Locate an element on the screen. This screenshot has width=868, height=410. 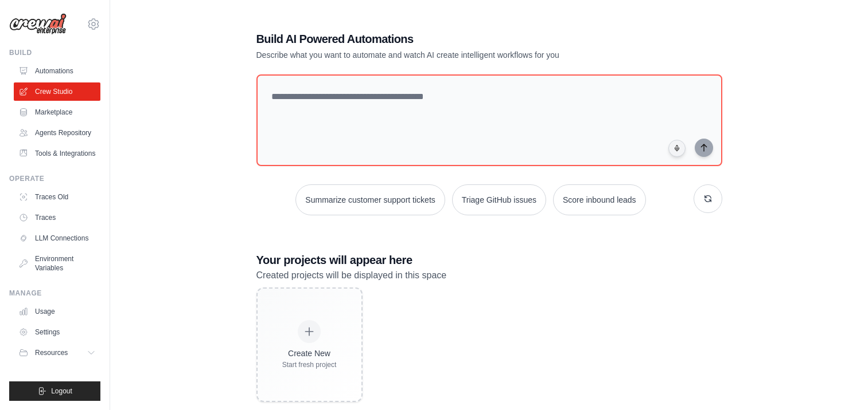
h1: Build AI Powered Automations is located at coordinates (450, 39).